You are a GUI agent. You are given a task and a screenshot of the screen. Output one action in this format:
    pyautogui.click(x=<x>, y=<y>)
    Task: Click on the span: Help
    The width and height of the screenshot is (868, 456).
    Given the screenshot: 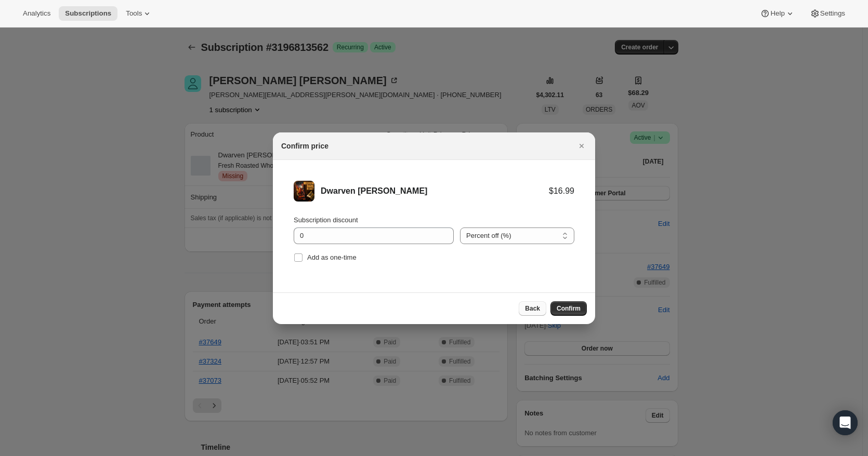 What is the action you would take?
    pyautogui.click(x=776, y=14)
    